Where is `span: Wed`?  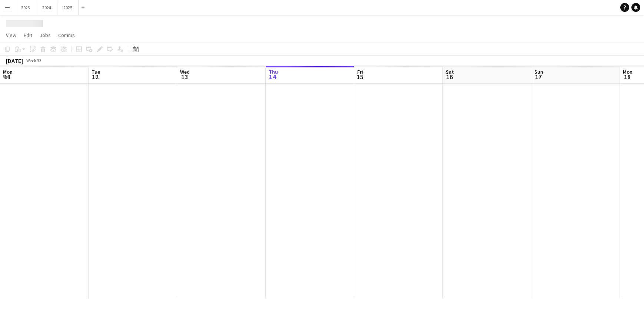
span: Wed is located at coordinates (185, 72).